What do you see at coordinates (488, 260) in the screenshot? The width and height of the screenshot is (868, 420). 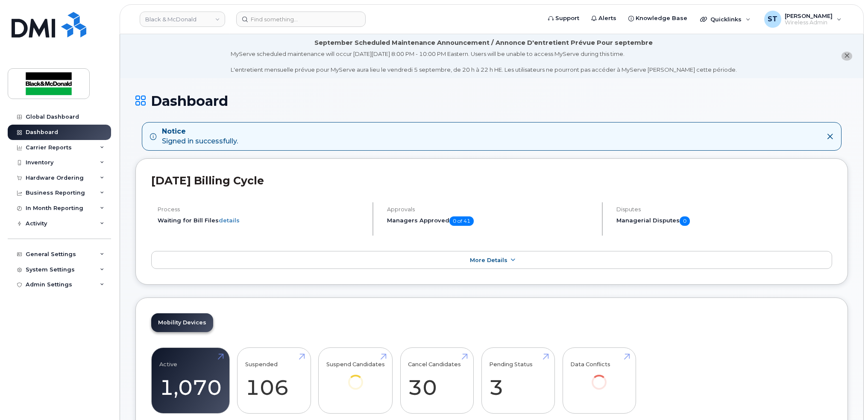 I see `span: More Details` at bounding box center [488, 260].